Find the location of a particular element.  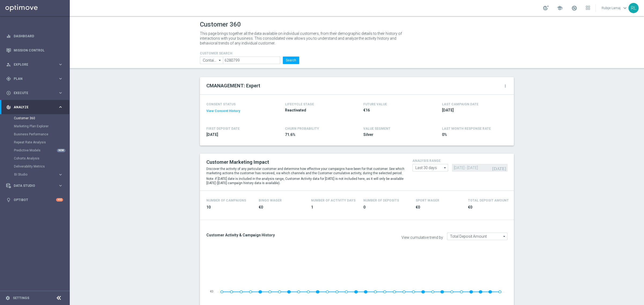

div: BI Studio keyboard_arrow_right is located at coordinates (39, 175).